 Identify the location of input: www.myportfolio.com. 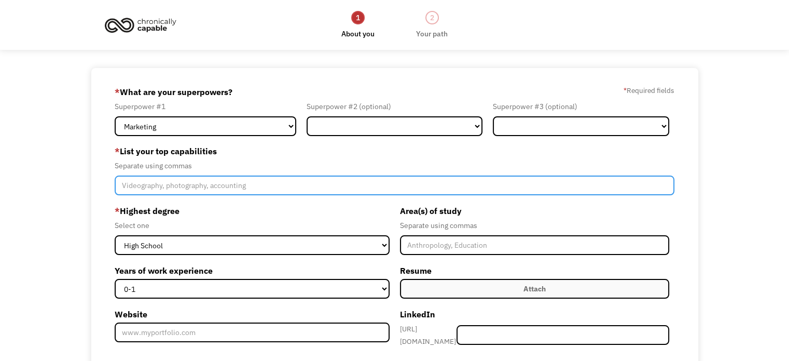
(252, 332).